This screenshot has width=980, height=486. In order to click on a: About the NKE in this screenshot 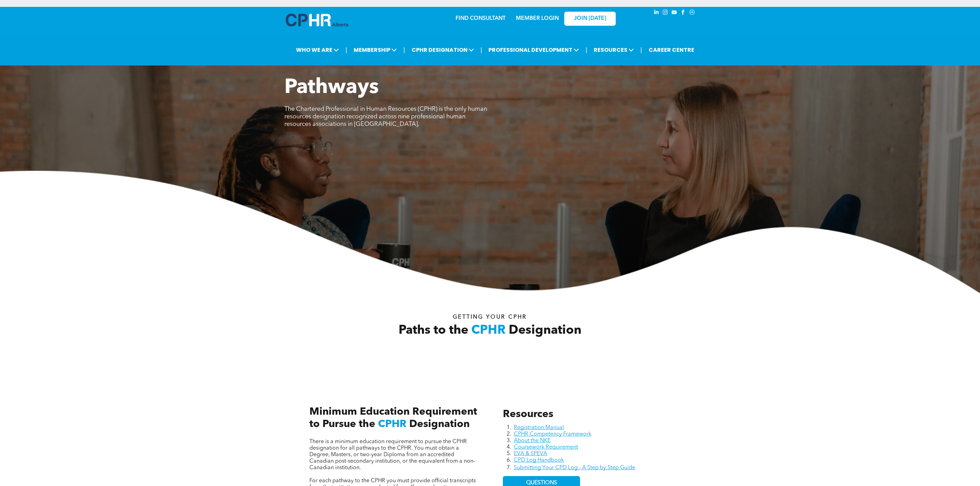, I will do `click(532, 441)`.